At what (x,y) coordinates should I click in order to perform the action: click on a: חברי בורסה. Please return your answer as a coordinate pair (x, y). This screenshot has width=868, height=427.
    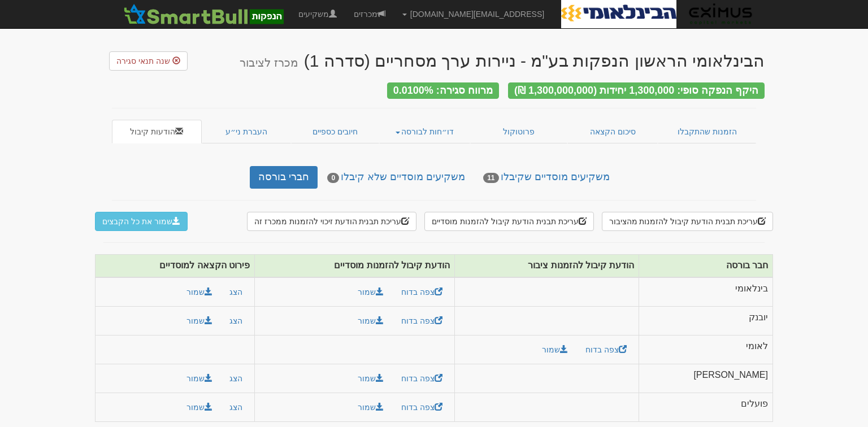
    Looking at the image, I should click on (284, 177).